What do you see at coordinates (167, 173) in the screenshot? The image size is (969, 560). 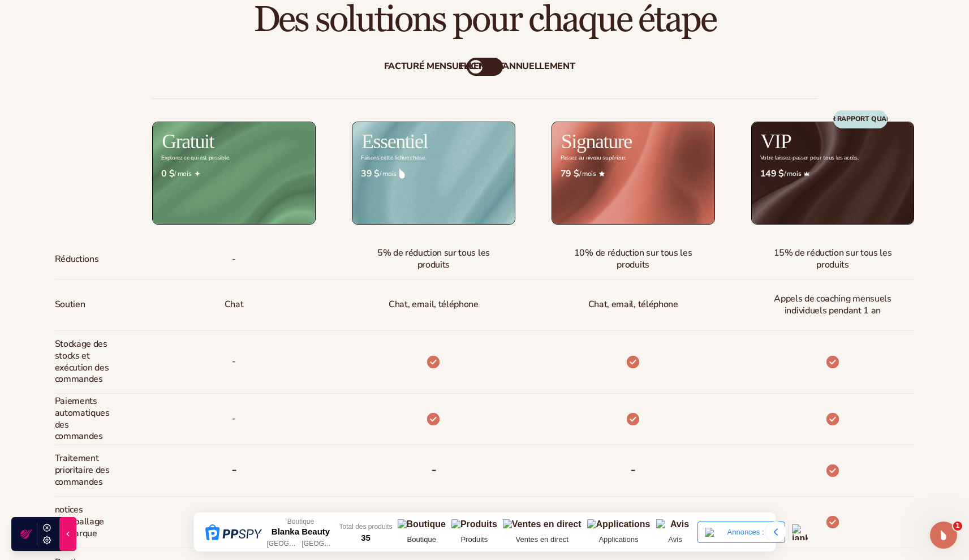 I see `font: 0 $` at bounding box center [167, 173].